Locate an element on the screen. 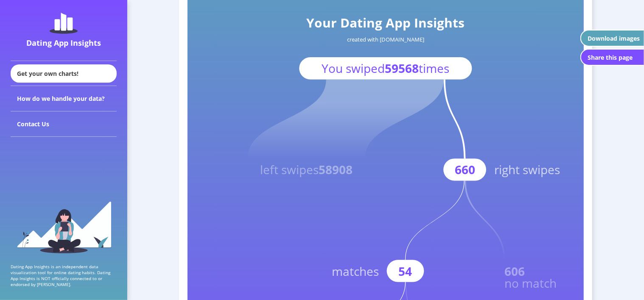 This screenshot has height=300, width=644. img: dating-app-insights-logo.5abe6921.svg is located at coordinates (64, 23).